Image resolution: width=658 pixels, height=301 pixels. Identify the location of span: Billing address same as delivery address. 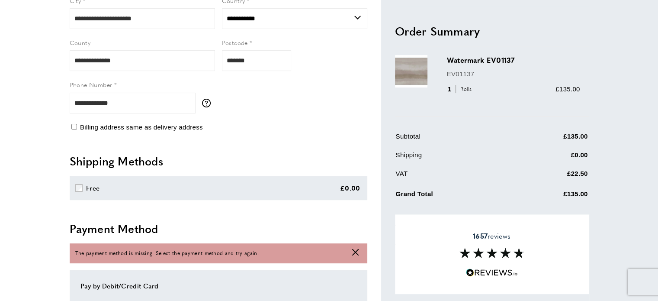
(141, 127).